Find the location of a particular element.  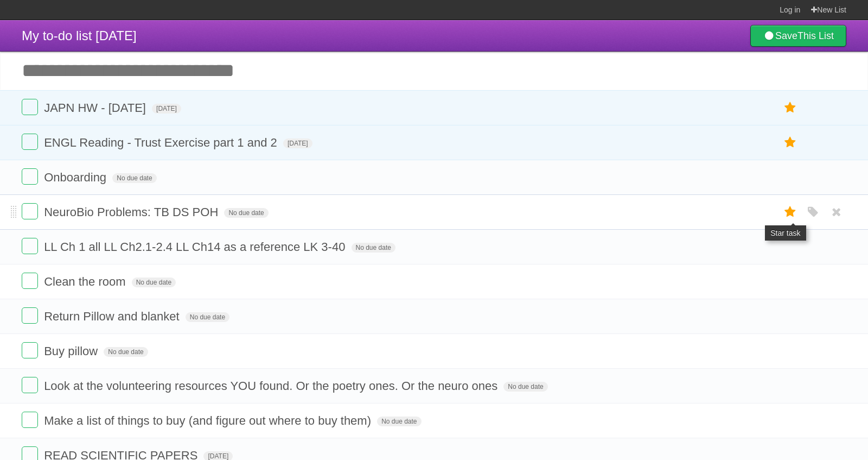

span: Look at the volunteering resources YOU found. Or the poetry ones. Or the neuro ones is located at coordinates (271, 386).